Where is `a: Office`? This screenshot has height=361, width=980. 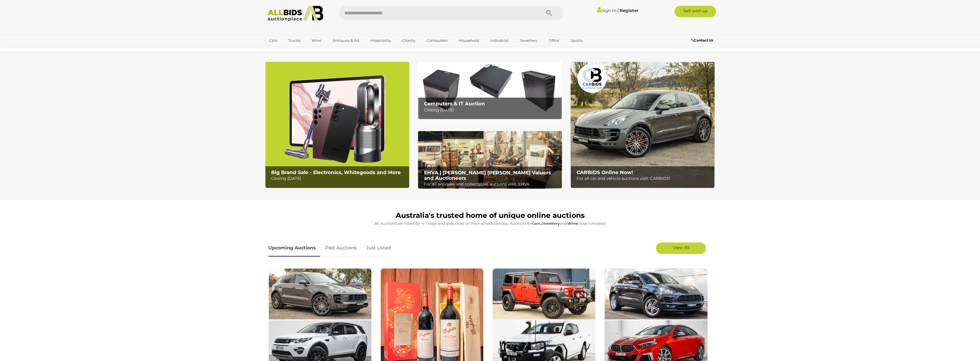
a: Office is located at coordinates (554, 41).